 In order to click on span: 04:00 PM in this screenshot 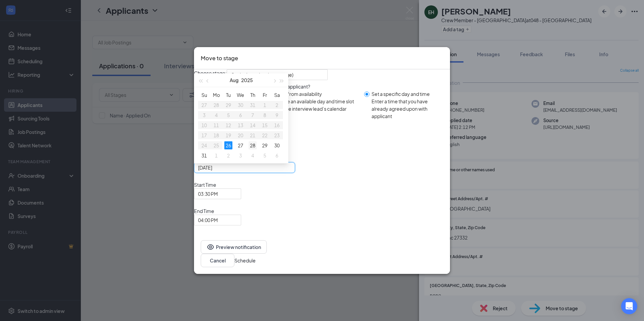, I will do `click(207, 221)`.